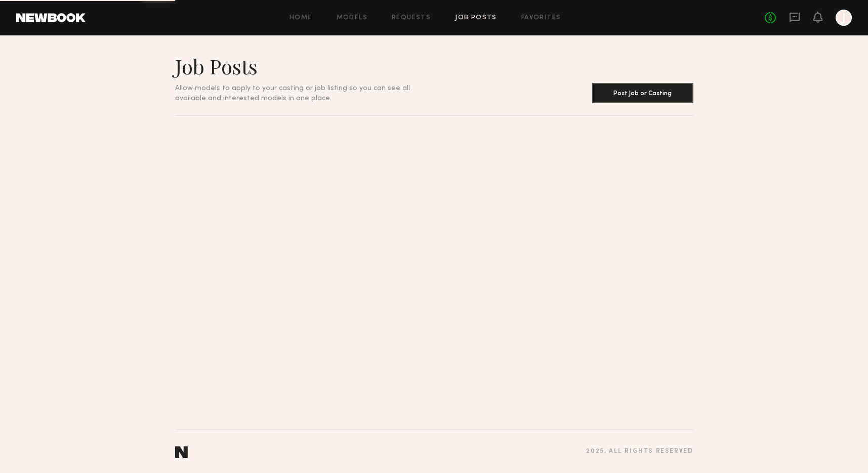  Describe the element at coordinates (643, 93) in the screenshot. I see `button: Post Job or Casting` at that location.